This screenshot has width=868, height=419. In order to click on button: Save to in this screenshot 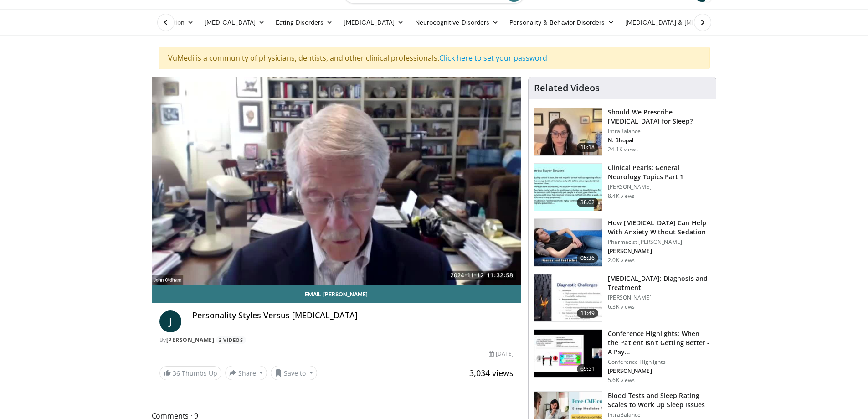, I will do `click(294, 373)`.